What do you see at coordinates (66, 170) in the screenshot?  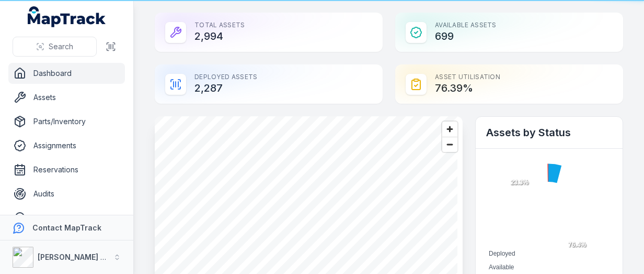 I see `a: Reservations` at bounding box center [66, 170].